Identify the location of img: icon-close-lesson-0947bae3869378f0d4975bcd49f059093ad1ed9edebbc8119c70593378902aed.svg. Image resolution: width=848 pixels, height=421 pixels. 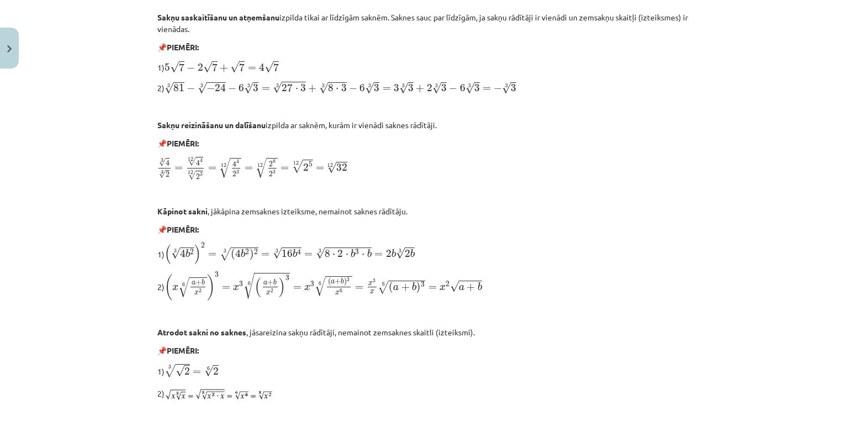
(9, 49).